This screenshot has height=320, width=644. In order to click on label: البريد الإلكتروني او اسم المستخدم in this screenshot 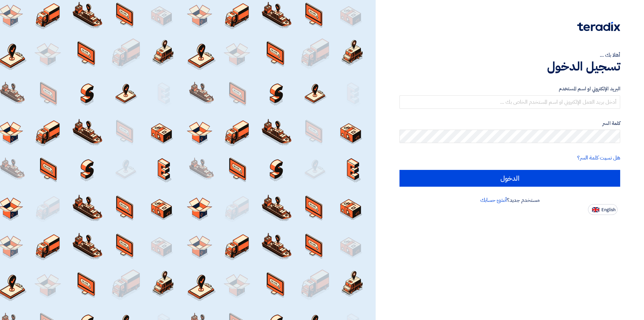, I will do `click(510, 89)`.